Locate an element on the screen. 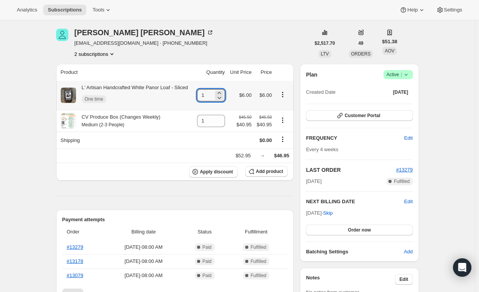 Image resolution: width=479 pixels, height=292 pixels. button: Settings is located at coordinates (450, 10).